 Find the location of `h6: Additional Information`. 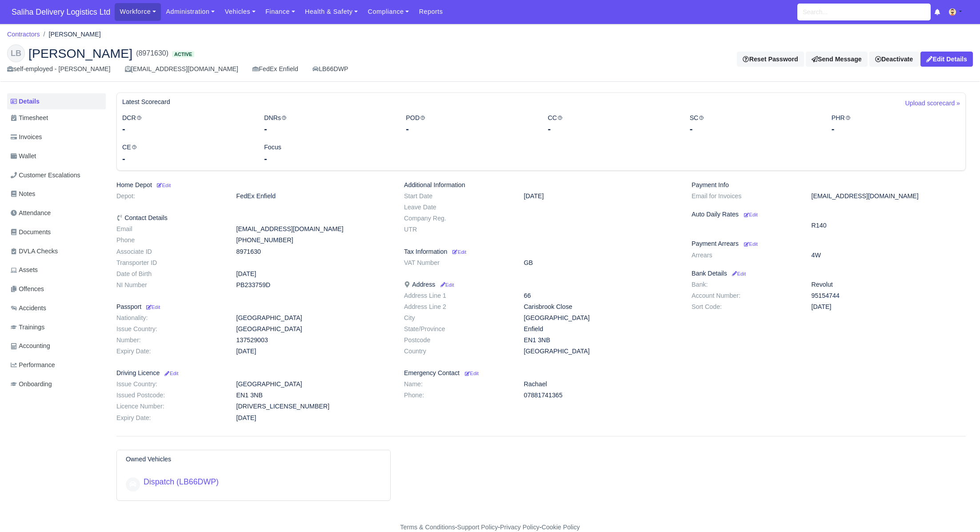

h6: Additional Information is located at coordinates (541, 185).